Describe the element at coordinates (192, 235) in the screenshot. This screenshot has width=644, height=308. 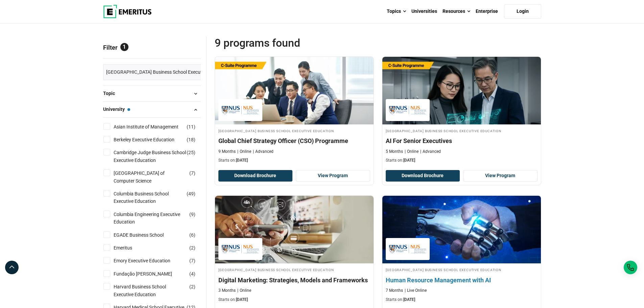
I see `span: 6` at that location.